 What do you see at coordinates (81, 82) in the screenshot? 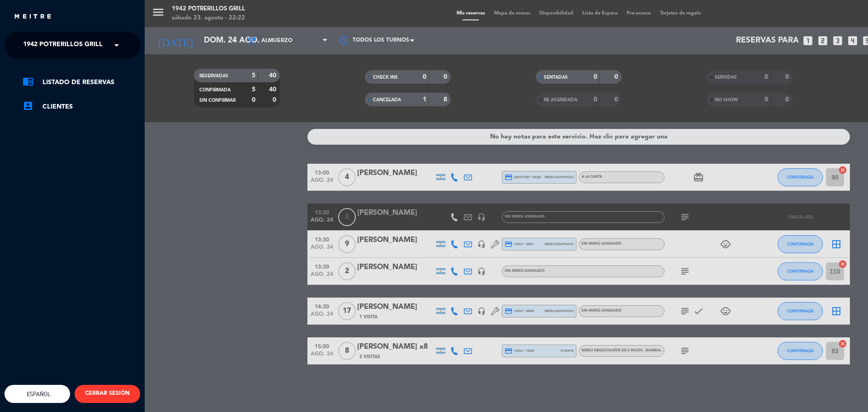
I see `a: chrome_reader_modeListado de Reservas` at bounding box center [81, 82].